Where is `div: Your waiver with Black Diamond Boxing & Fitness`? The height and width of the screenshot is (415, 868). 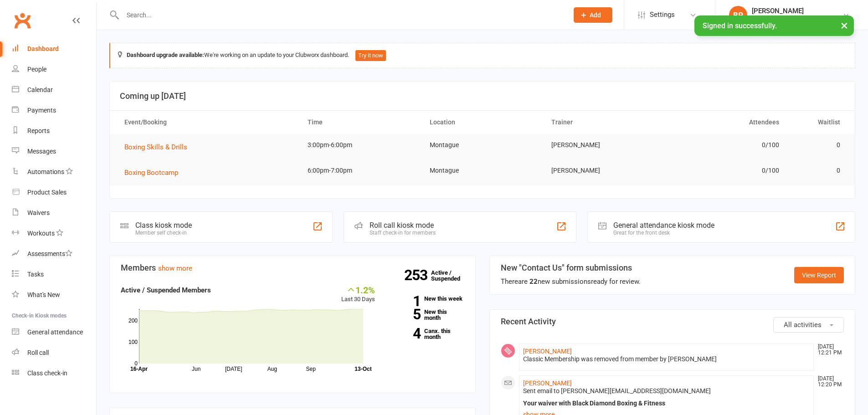 div: Your waiver with Black Diamond Boxing & Fitness is located at coordinates (666, 403).